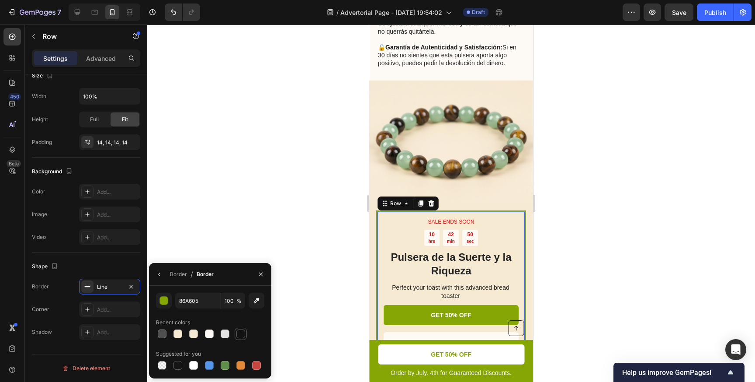 The width and height of the screenshot is (755, 382). What do you see at coordinates (39, 96) in the screenshot?
I see `div: Width` at bounding box center [39, 96].